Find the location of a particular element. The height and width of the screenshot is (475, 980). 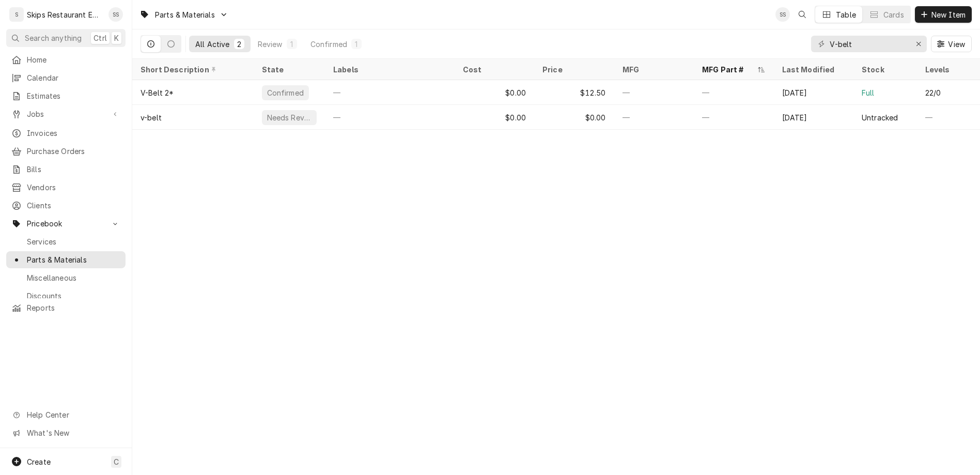

a: Go to Parts & Materials is located at coordinates (184, 15).